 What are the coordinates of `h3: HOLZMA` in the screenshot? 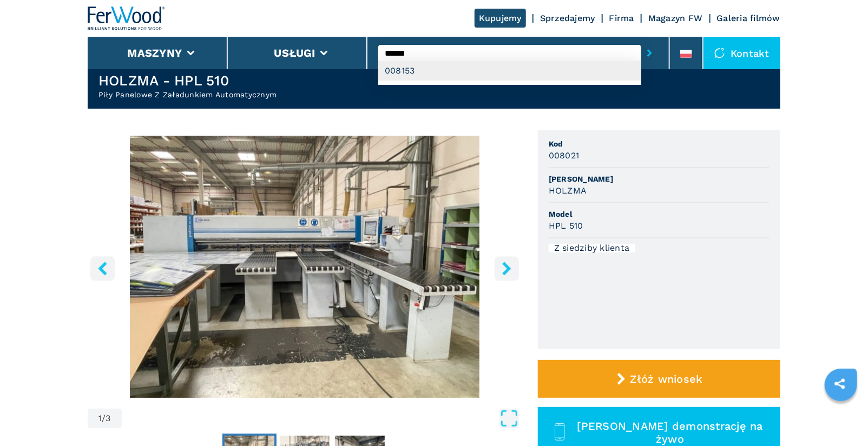 It's located at (568, 190).